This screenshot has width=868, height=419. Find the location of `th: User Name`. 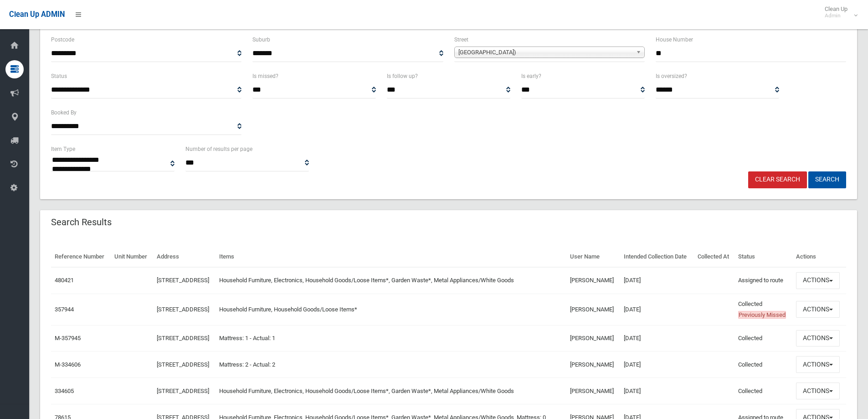

th: User Name is located at coordinates (593, 257).